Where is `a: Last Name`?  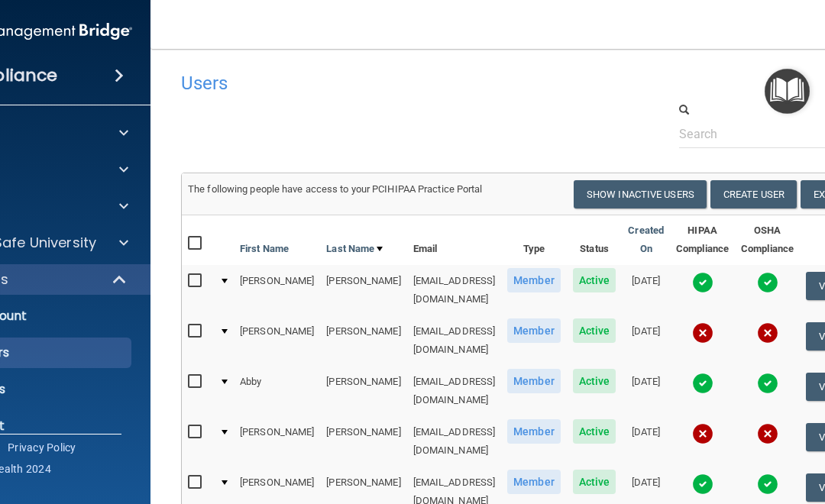
a: Last Name is located at coordinates (354, 249).